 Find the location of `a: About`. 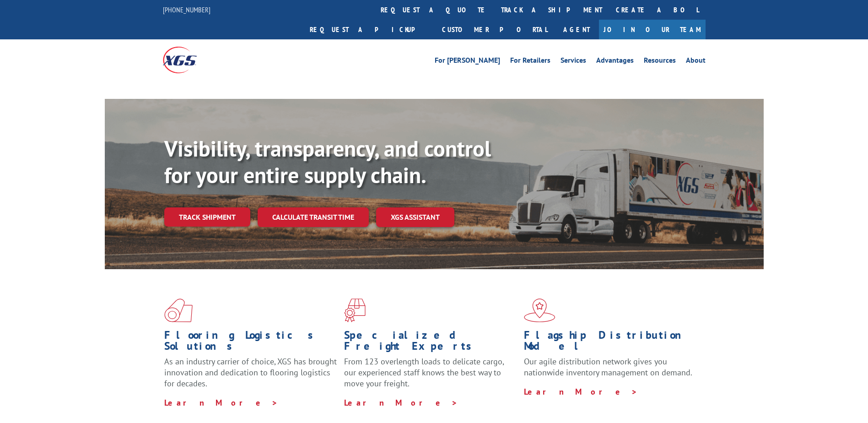

a: About is located at coordinates (696, 62).